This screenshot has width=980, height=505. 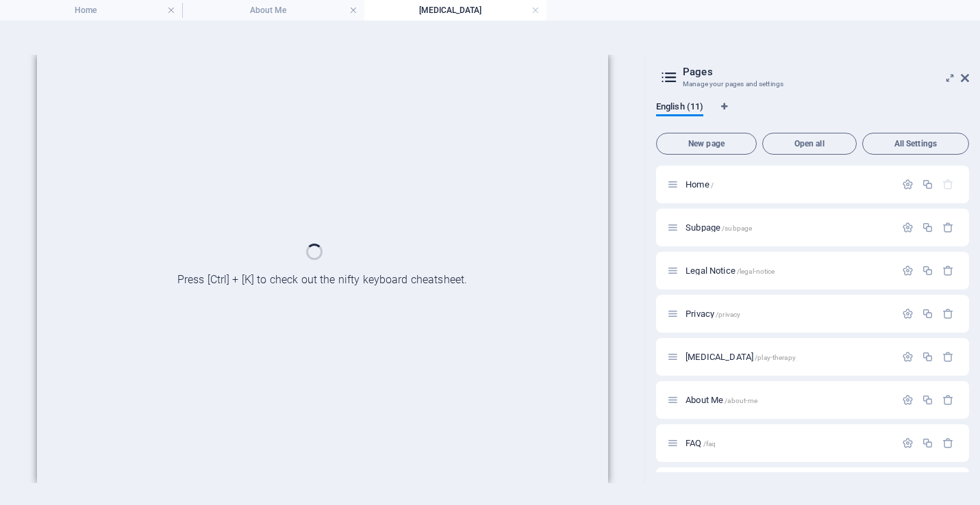 What do you see at coordinates (812, 84) in the screenshot?
I see `h3: Manage your pages and settings` at bounding box center [812, 84].